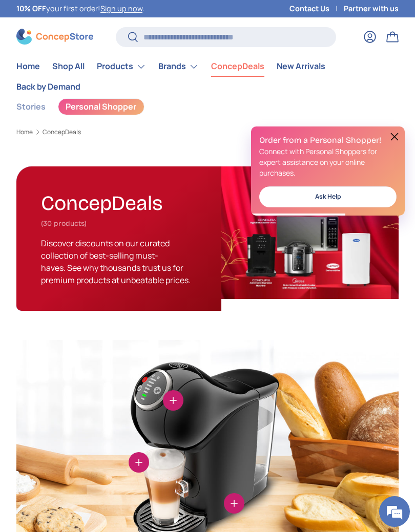  I want to click on nav: Primary, so click(207, 76).